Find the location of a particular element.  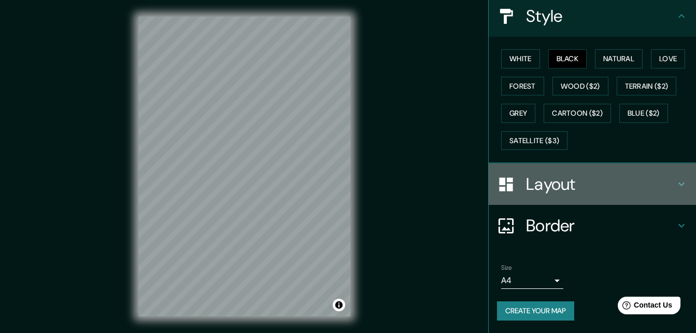

button: Toggle attribution is located at coordinates (339, 305).